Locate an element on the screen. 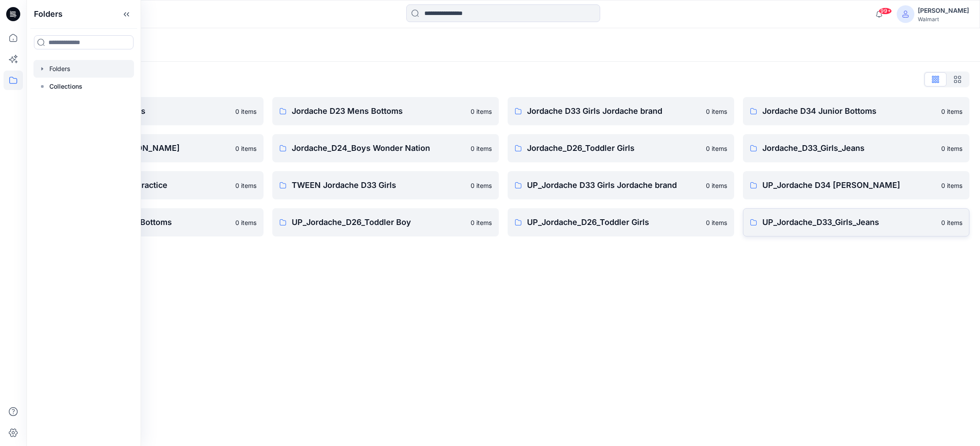 The height and width of the screenshot is (446, 980). p: Jordache D23 Mens Bottoms is located at coordinates (379, 111).